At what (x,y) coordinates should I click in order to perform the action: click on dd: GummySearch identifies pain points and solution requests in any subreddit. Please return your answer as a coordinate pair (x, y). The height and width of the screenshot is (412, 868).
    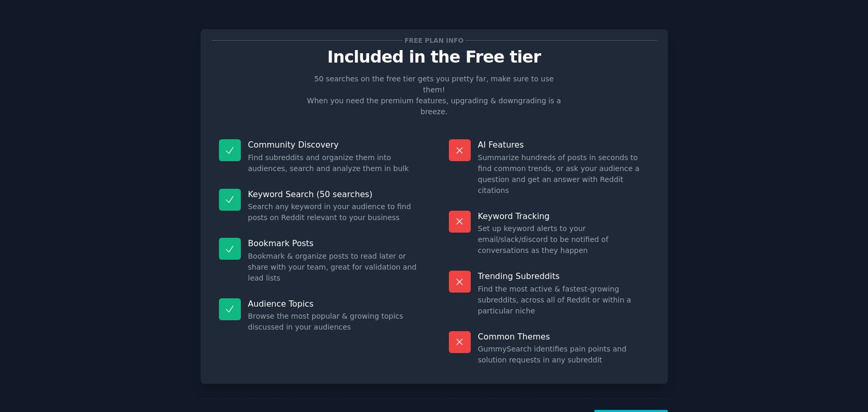
    Looking at the image, I should click on (564, 354).